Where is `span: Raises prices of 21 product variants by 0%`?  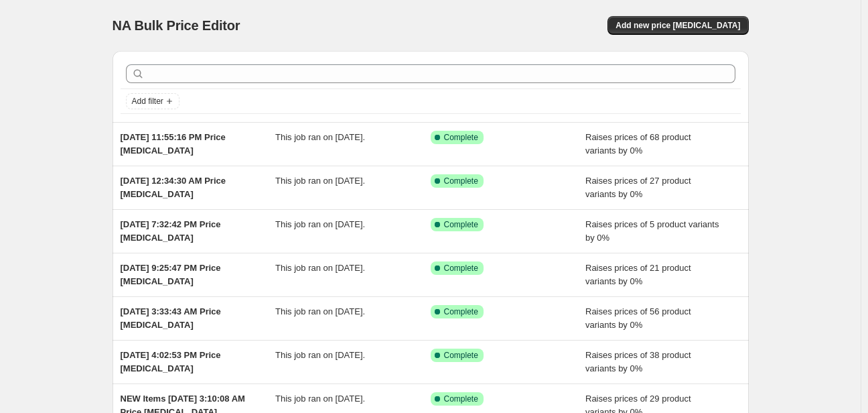
span: Raises prices of 21 product variants by 0% is located at coordinates (638, 274).